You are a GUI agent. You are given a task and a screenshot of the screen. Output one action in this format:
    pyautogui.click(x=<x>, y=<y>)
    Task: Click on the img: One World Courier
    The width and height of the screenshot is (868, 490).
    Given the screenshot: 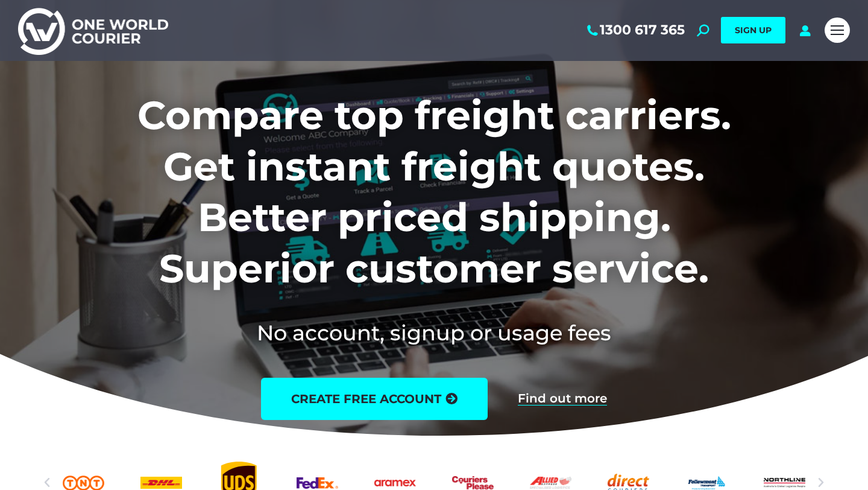 What is the action you would take?
    pyautogui.click(x=93, y=30)
    